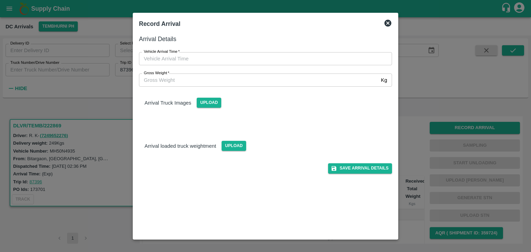 This screenshot has width=531, height=252. What do you see at coordinates (263, 59) in the screenshot?
I see `input: Choose date` at bounding box center [263, 59].